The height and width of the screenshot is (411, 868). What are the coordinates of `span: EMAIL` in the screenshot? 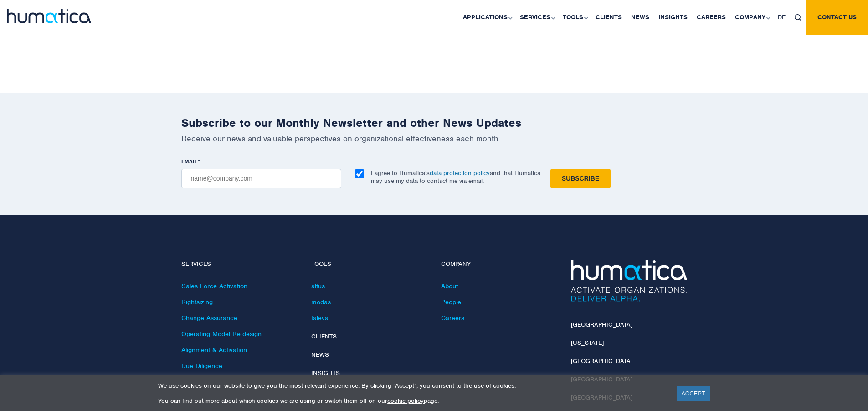 It's located at (189, 162).